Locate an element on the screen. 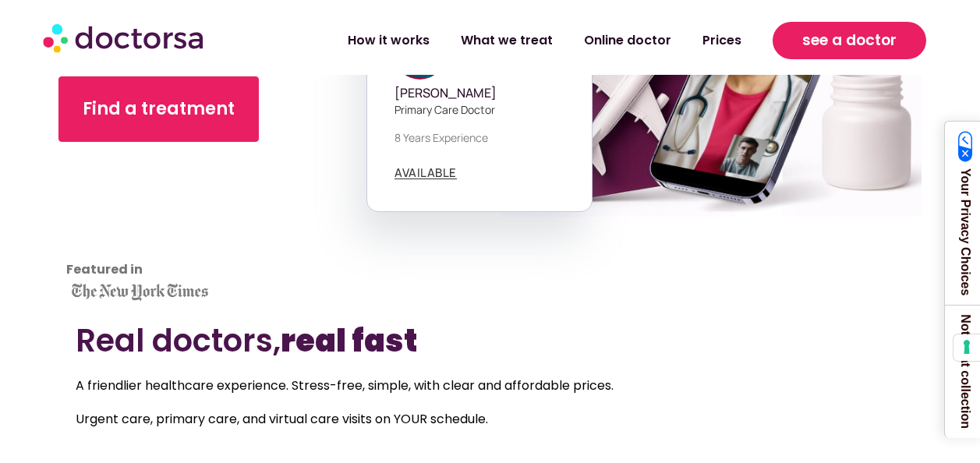 This screenshot has width=980, height=463. p: 8 years experience is located at coordinates (480, 138).